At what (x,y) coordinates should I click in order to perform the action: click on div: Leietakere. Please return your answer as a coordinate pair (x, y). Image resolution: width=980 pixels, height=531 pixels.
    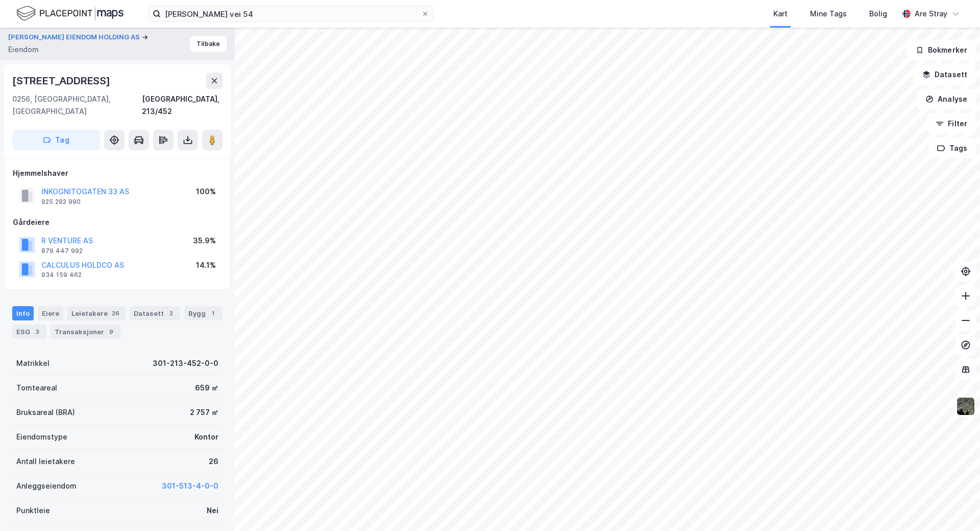
    Looking at the image, I should click on (97, 313).